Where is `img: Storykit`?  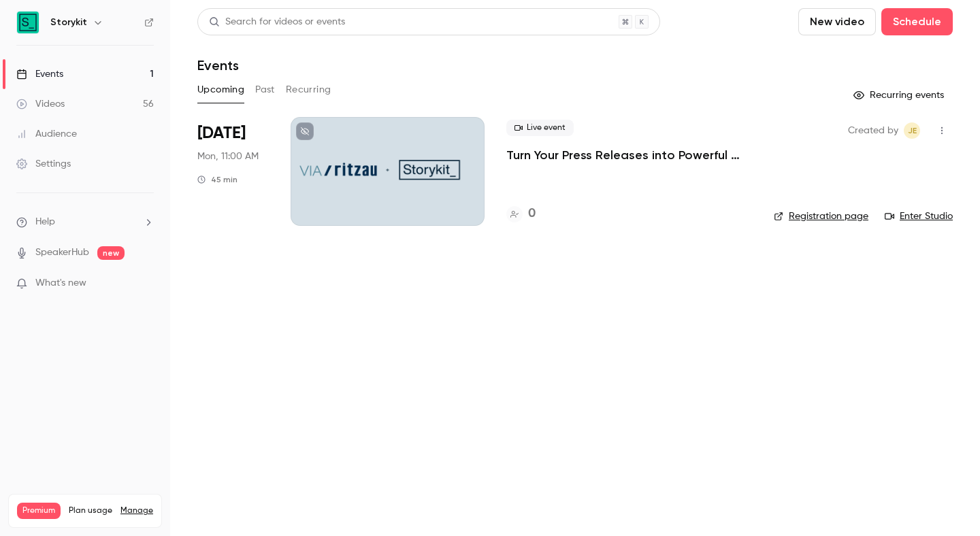 img: Storykit is located at coordinates (28, 22).